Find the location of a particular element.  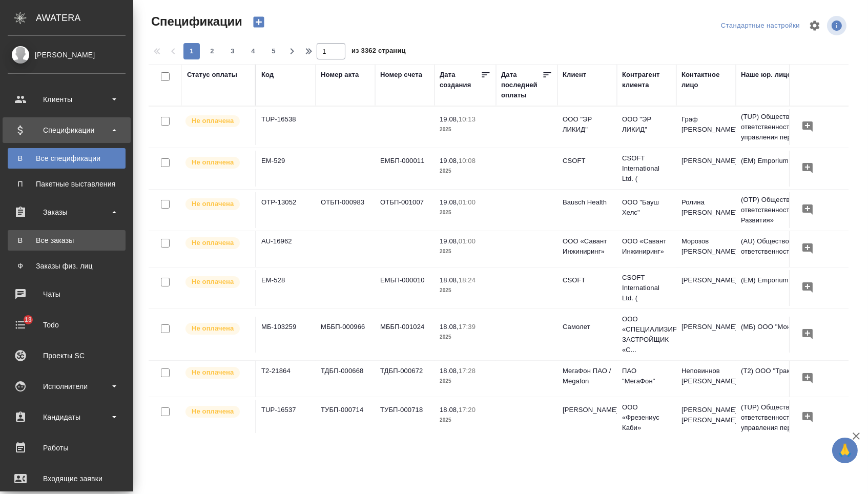

span: Настроить таблицу is located at coordinates (815, 26).